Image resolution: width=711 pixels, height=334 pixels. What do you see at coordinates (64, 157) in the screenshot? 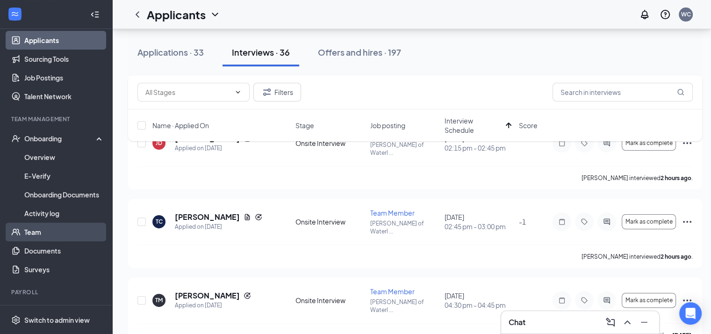
I see `a: Overview` at bounding box center [64, 157].